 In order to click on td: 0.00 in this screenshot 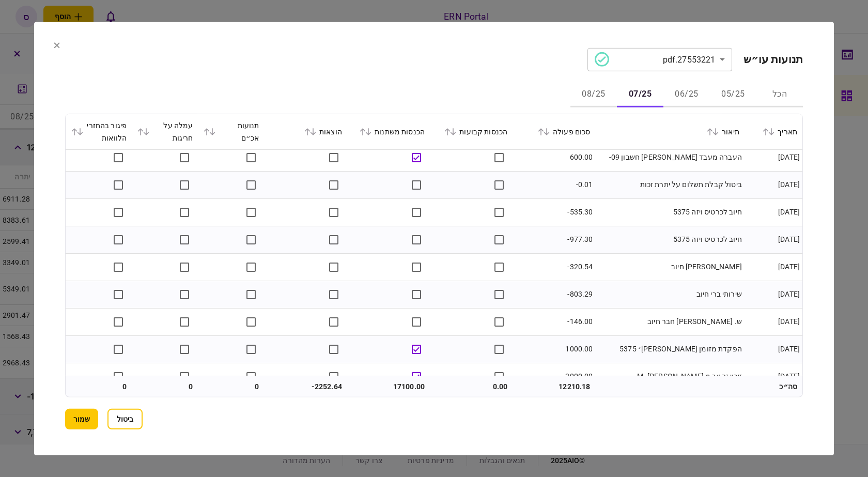, I will do `click(472, 387)`.